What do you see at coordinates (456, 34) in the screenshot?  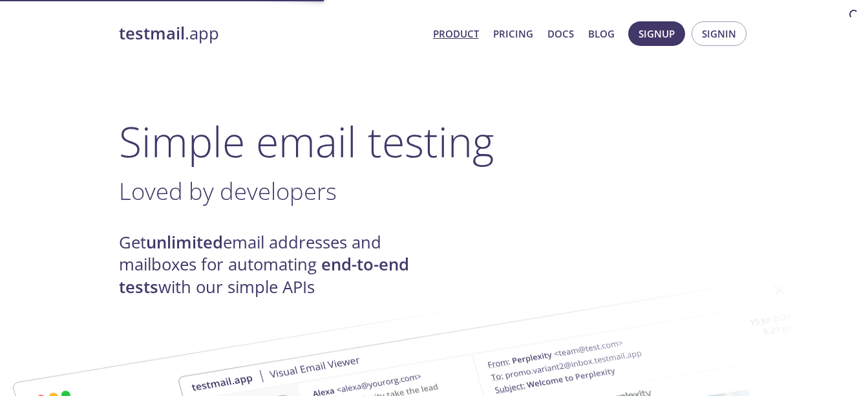 I see `a: Product` at bounding box center [456, 34].